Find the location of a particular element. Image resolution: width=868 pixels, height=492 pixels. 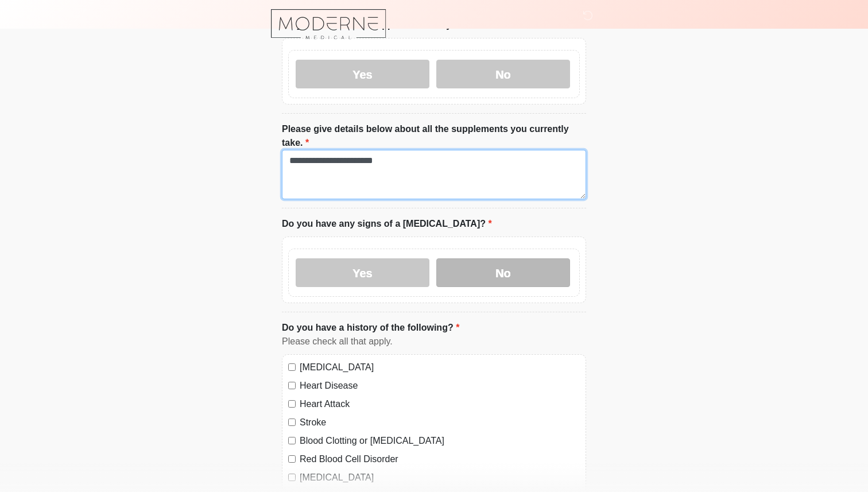

label: Please give details below about all the supplements you currently take. is located at coordinates (434, 136).